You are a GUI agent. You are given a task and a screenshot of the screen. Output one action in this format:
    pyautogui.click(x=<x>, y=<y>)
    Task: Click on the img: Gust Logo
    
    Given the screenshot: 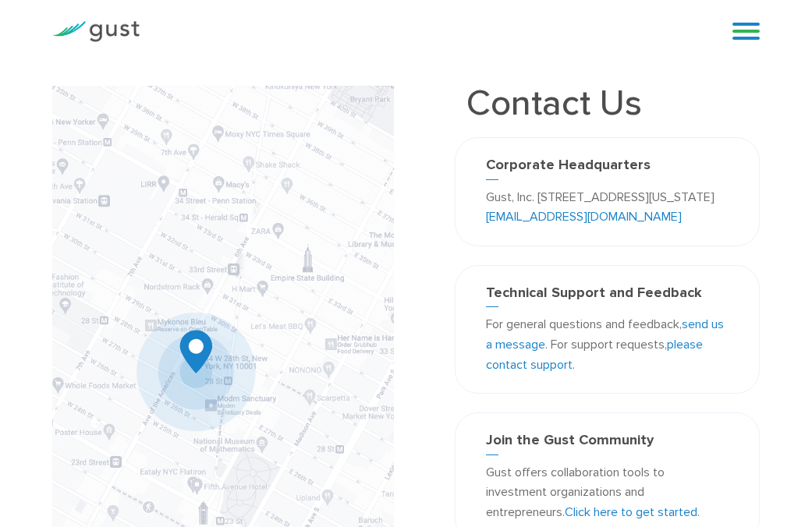 What is the action you would take?
    pyautogui.click(x=96, y=32)
    